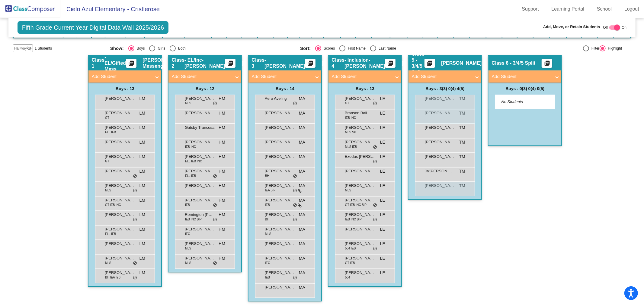 The width and height of the screenshot is (644, 306). I want to click on span: BH IEA IEB, so click(112, 277).